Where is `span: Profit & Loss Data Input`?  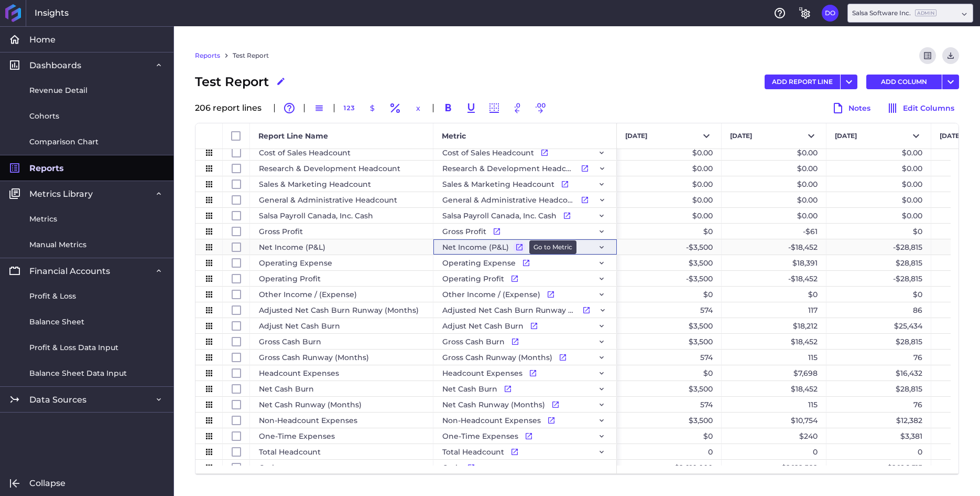 span: Profit & Loss Data Input is located at coordinates (74, 347).